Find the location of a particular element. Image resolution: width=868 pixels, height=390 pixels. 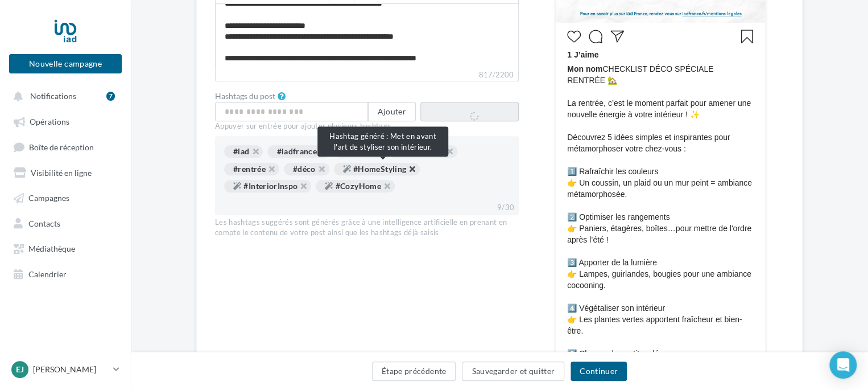

div: Open Intercom Messenger is located at coordinates (843, 365).